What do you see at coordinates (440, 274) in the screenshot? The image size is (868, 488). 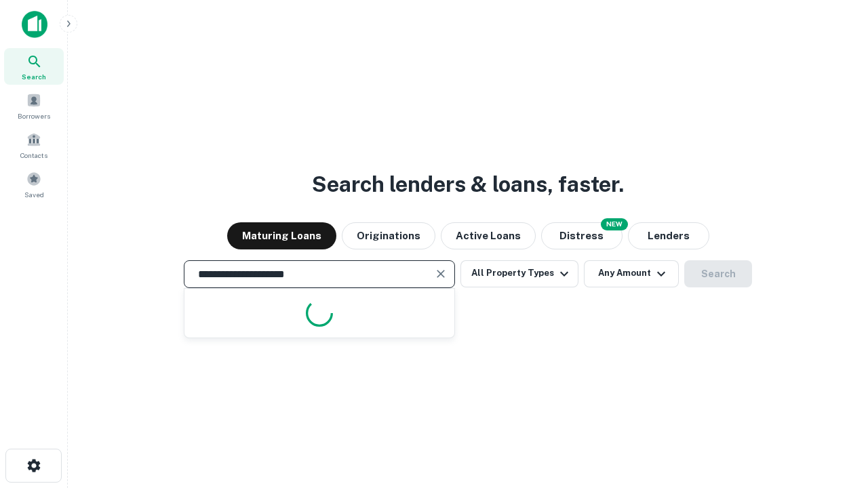 I see `button: Clear` at bounding box center [440, 274].